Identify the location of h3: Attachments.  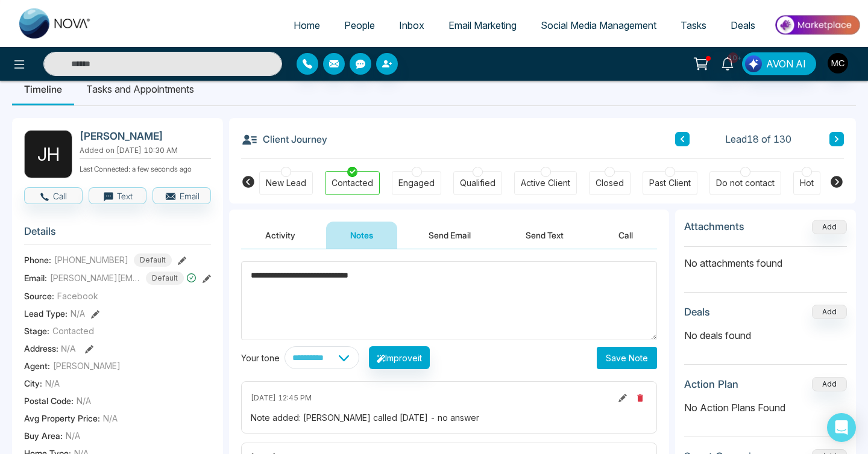
(714, 227).